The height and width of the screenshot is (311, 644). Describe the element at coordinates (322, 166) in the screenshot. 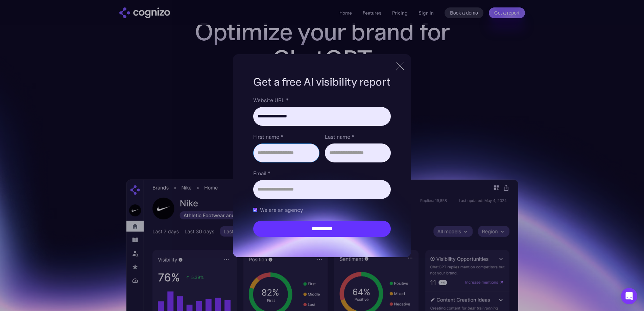

I see `form: Brand Report Form` at that location.